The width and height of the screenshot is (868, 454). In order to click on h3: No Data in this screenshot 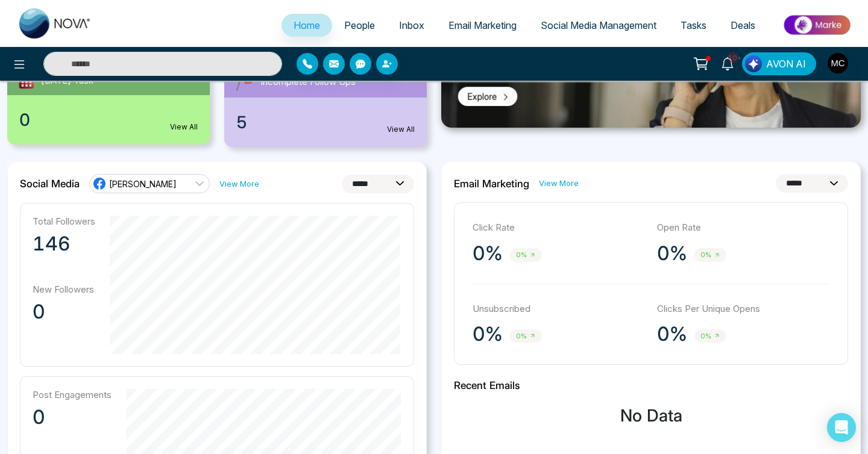, I will do `click(651, 416)`.